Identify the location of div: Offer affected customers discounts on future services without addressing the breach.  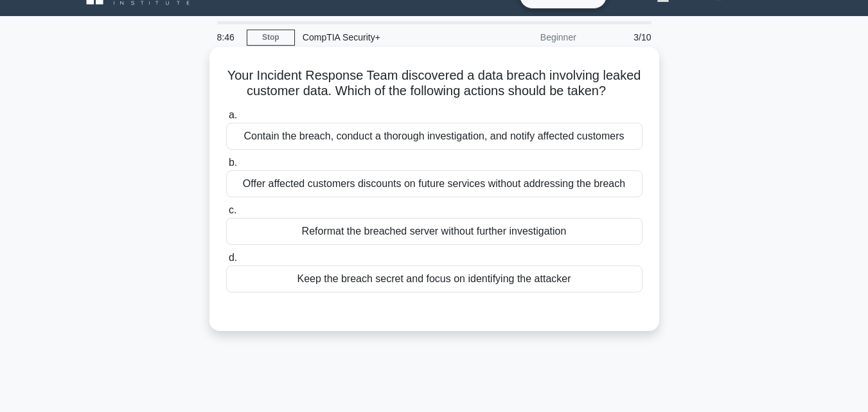
(434, 184).